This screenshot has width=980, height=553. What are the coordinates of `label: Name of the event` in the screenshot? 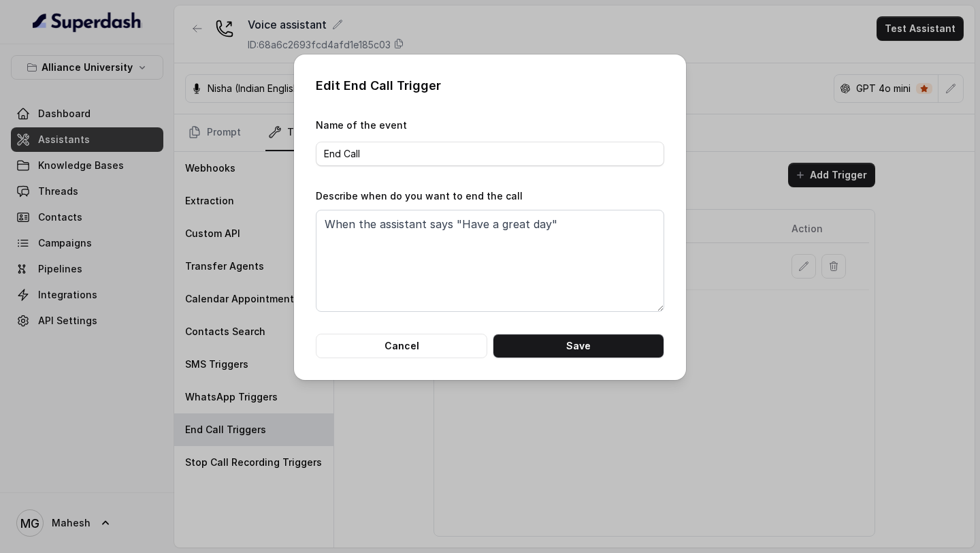 It's located at (362, 125).